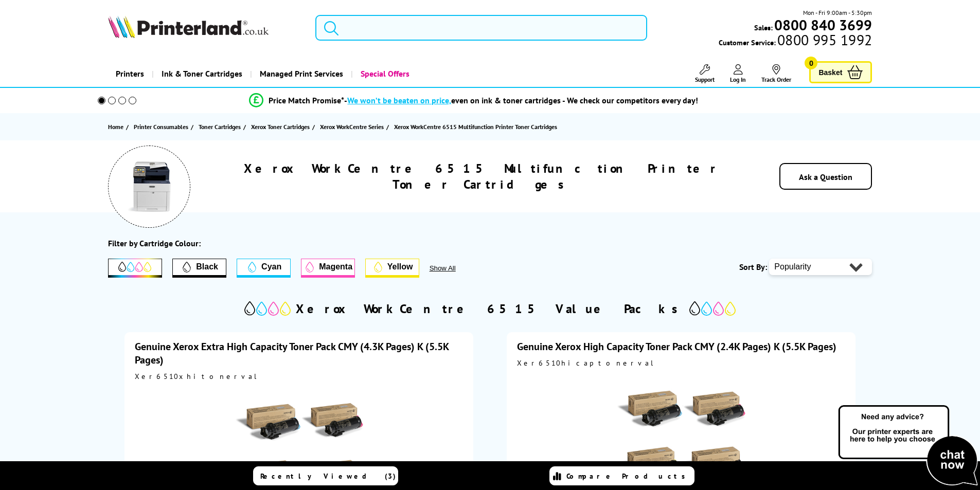 The image size is (980, 490). Describe the element at coordinates (830, 72) in the screenshot. I see `span: Basket` at that location.